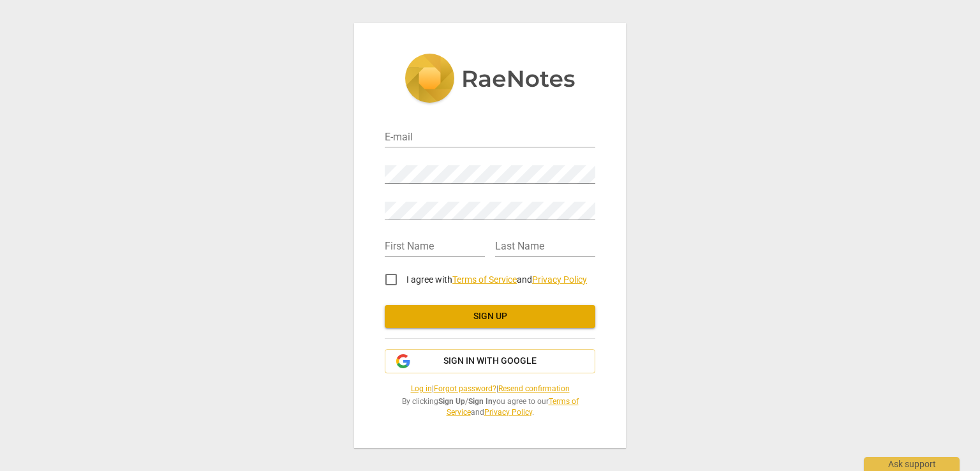 The height and width of the screenshot is (471, 980). What do you see at coordinates (490, 407) in the screenshot?
I see `span: By clicking / you agree to our and .` at bounding box center [490, 407].